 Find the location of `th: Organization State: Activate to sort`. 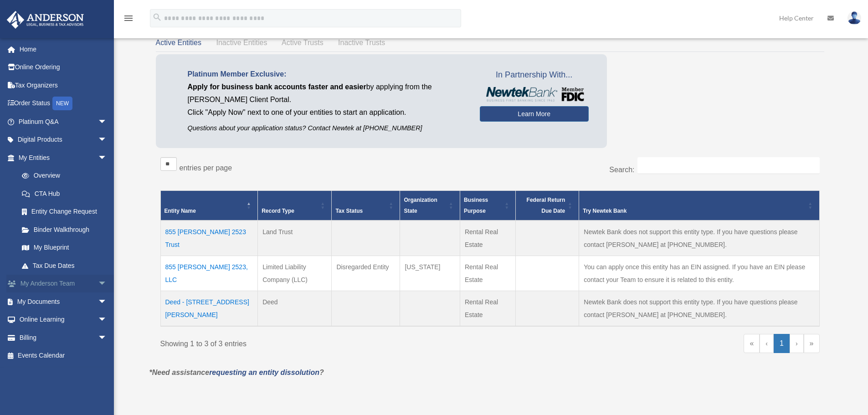

th: Organization State: Activate to sort is located at coordinates (430, 206).